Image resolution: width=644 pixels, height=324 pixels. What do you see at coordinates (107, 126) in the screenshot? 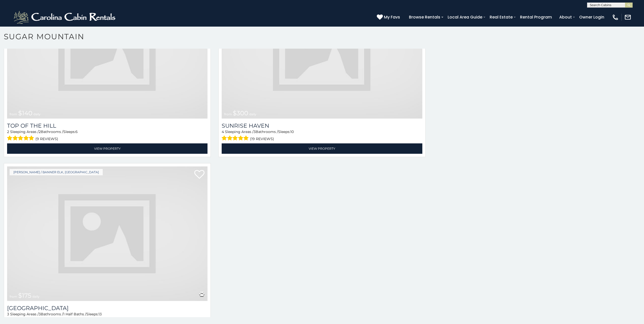
I see `a: Top Of The Hill` at bounding box center [107, 126].